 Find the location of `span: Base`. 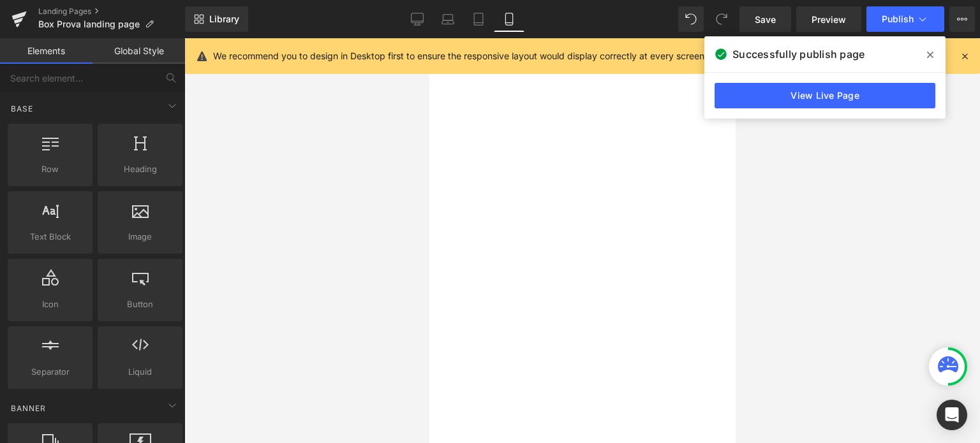

span: Base is located at coordinates (22, 108).